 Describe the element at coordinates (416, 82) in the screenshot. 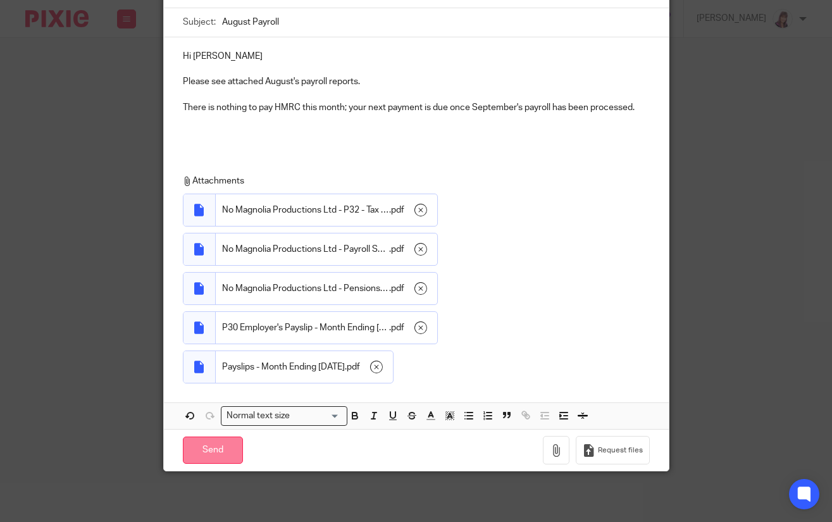

I see `p: Please see attached August's payroll reports.` at that location.